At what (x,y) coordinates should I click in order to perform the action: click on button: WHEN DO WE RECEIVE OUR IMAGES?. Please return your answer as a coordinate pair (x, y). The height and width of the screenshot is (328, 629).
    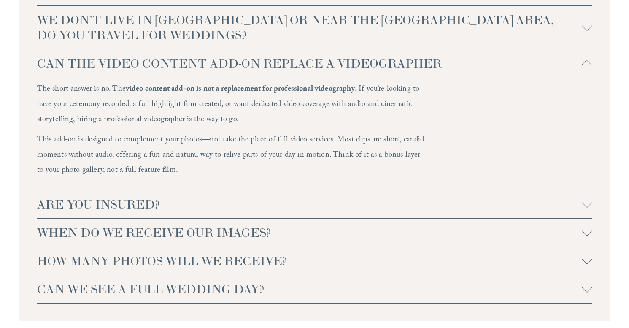
    Looking at the image, I should click on (315, 233).